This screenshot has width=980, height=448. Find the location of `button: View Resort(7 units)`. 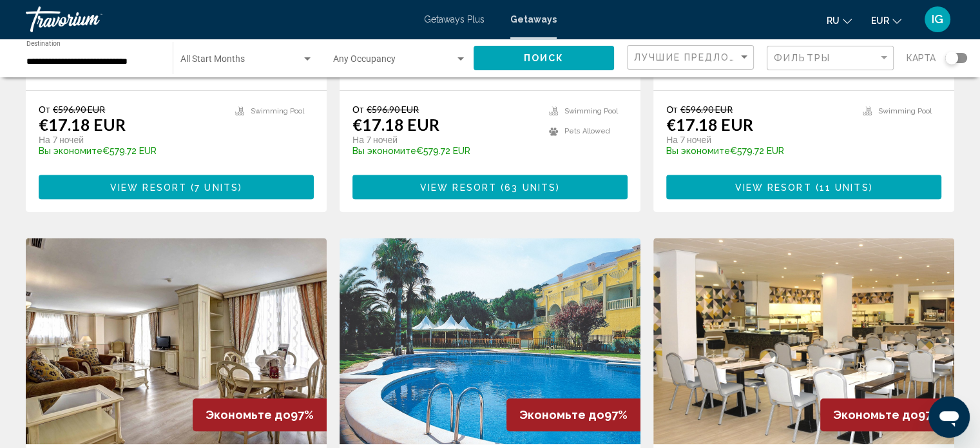

button: View Resort(7 units) is located at coordinates (176, 186).